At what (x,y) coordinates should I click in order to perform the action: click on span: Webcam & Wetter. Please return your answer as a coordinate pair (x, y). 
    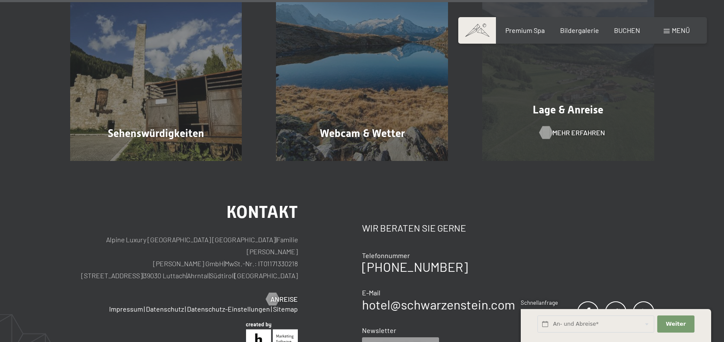
    Looking at the image, I should click on (362, 133).